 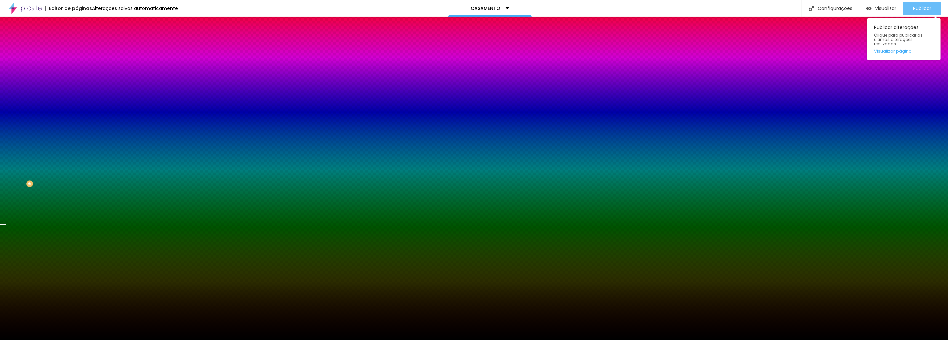 I want to click on font: Visualizar página, so click(x=893, y=51).